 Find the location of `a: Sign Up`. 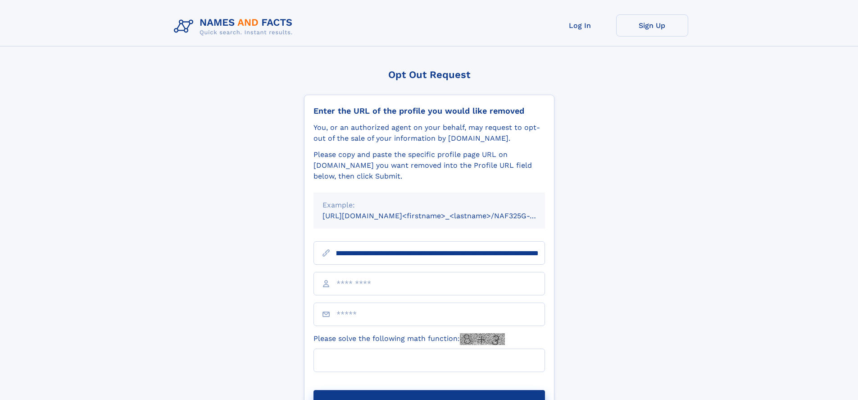

a: Sign Up is located at coordinates (652, 25).